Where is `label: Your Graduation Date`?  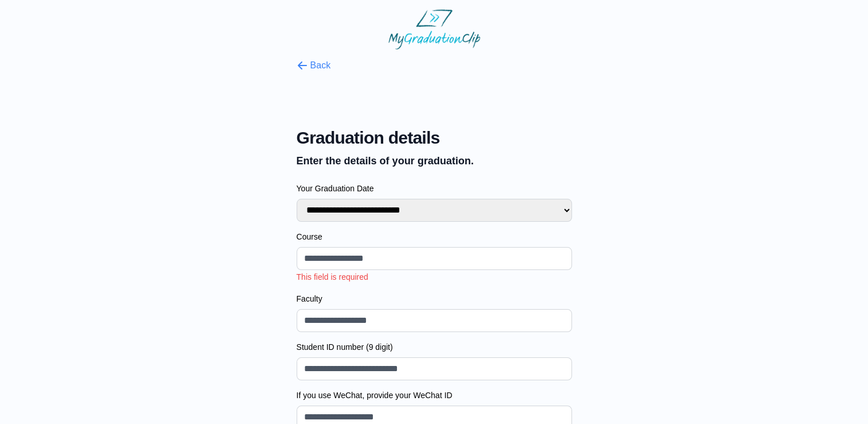 label: Your Graduation Date is located at coordinates (434, 188).